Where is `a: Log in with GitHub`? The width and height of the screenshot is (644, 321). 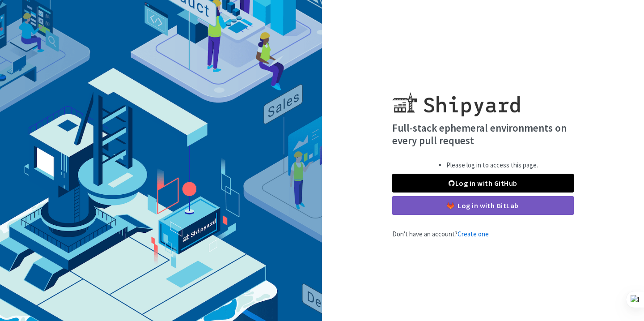
a: Log in with GitHub is located at coordinates (483, 183).